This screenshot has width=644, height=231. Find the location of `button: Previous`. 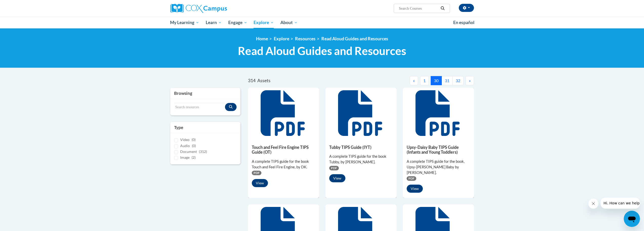

button: Previous is located at coordinates (414, 80).